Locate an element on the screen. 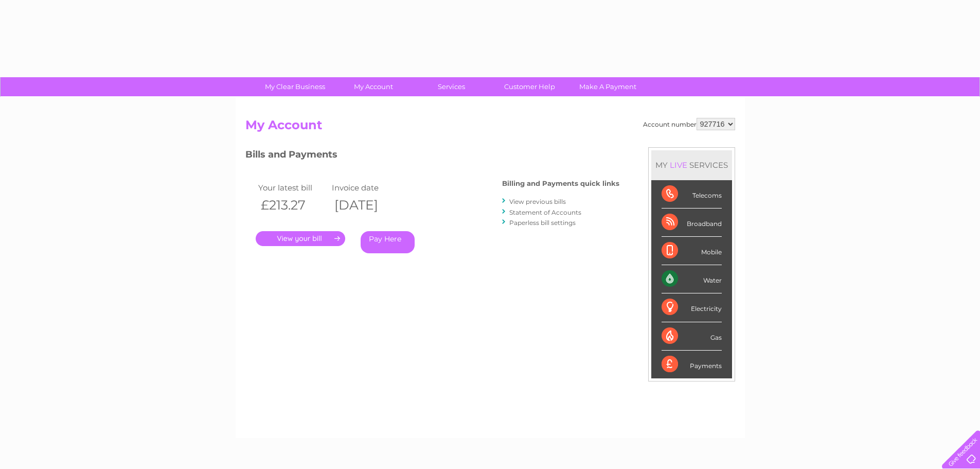 The width and height of the screenshot is (980, 469). div: LIVE is located at coordinates (678, 165).